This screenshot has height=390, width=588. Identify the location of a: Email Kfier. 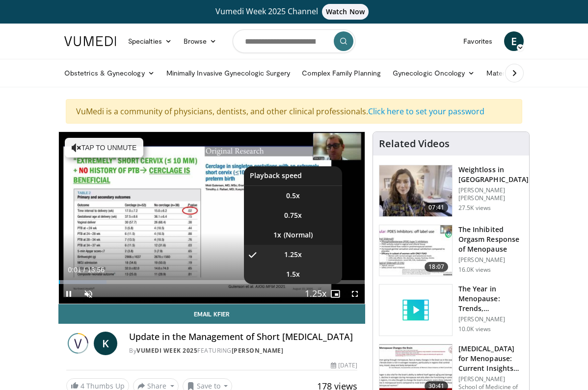
(211, 314).